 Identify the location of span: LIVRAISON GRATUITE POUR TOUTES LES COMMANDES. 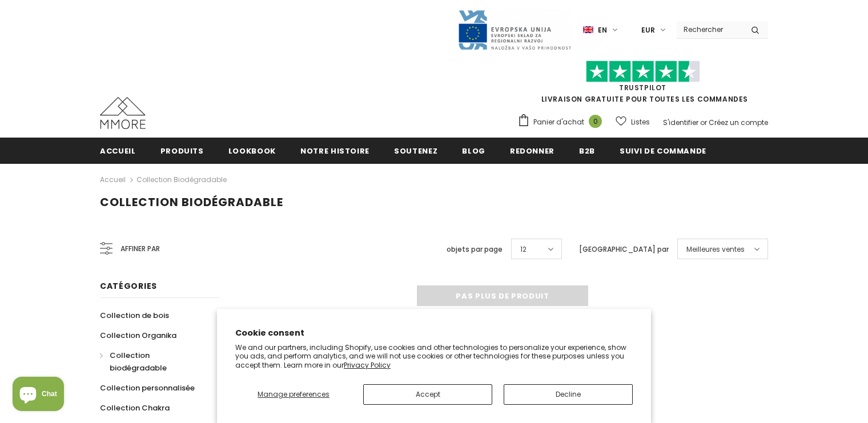
(642, 85).